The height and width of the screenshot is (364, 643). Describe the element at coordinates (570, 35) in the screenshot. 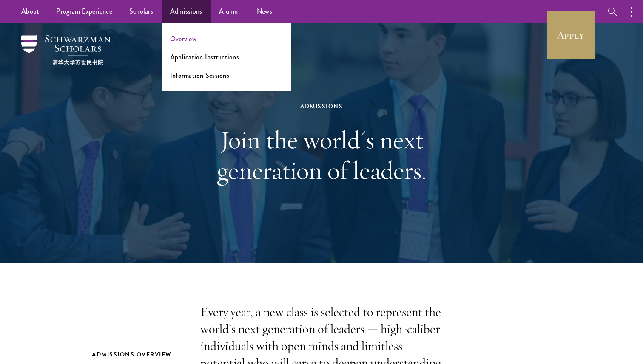

I see `a: Apply` at that location.